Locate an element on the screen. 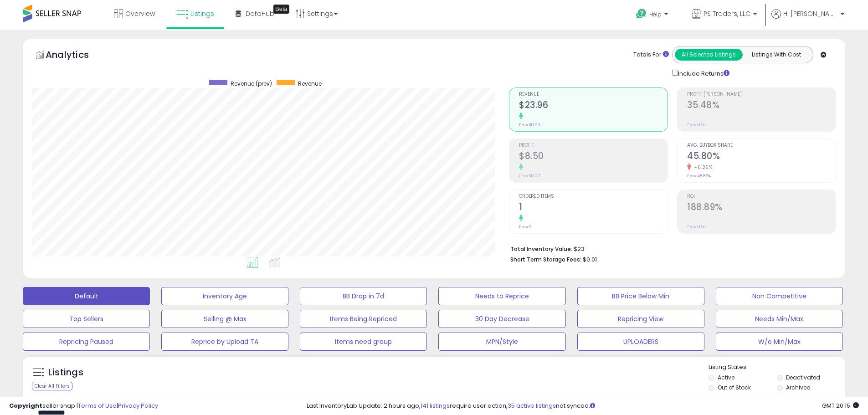  button: Selling @ Max is located at coordinates (225, 319).